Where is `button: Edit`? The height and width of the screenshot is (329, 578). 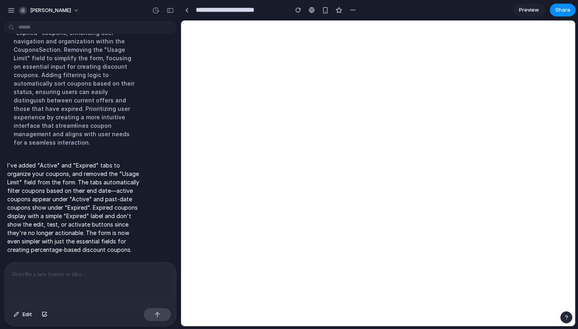 button: Edit is located at coordinates (23, 315).